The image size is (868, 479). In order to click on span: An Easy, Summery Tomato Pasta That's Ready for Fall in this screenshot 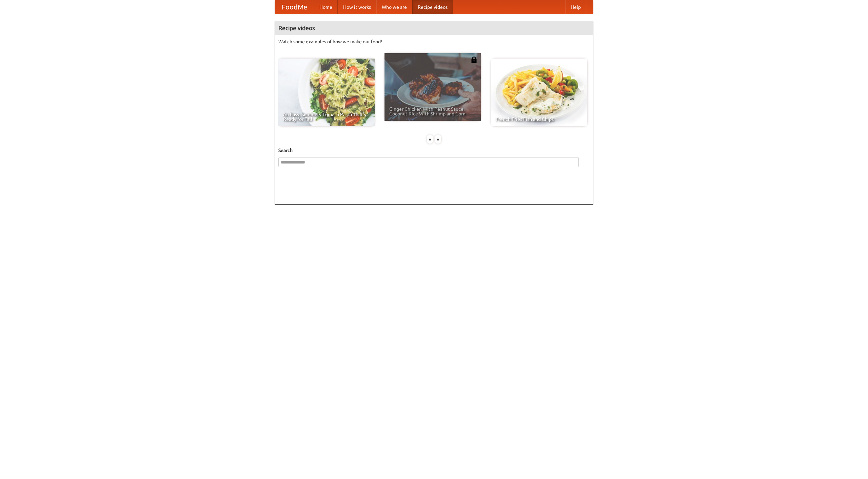, I will do `click(327, 117)`.